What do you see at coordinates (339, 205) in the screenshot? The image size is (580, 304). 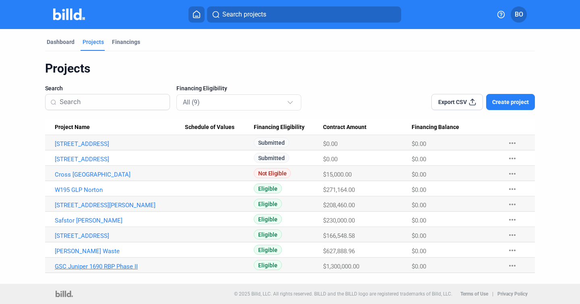 I see `span: $208,460.00` at bounding box center [339, 205].